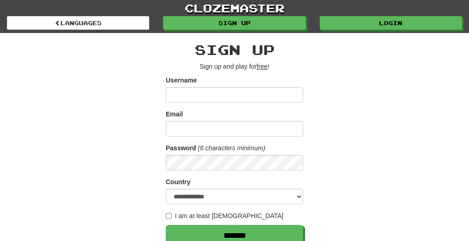 This screenshot has width=469, height=241. I want to click on label: Email, so click(174, 114).